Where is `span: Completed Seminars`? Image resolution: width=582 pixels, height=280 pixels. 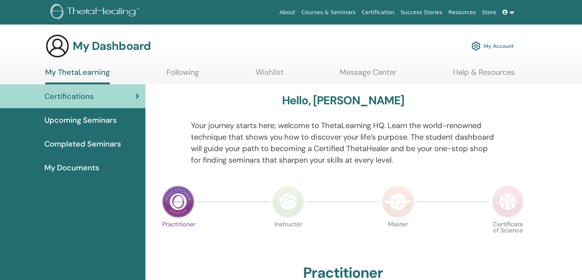
span: Completed Seminars is located at coordinates (83, 144).